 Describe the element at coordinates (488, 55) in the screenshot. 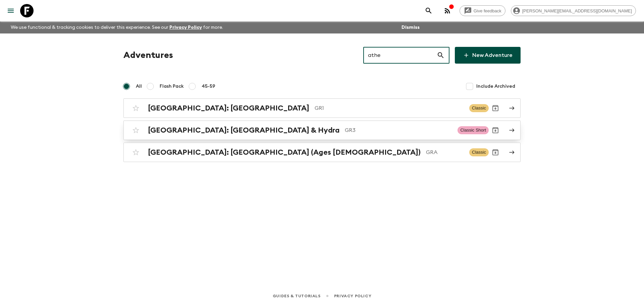

I see `a: New Adventure` at that location.